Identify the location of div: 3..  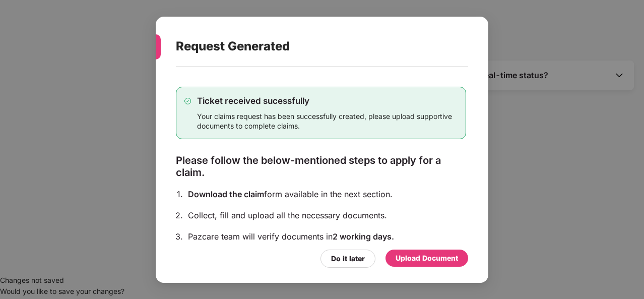
(179, 236).